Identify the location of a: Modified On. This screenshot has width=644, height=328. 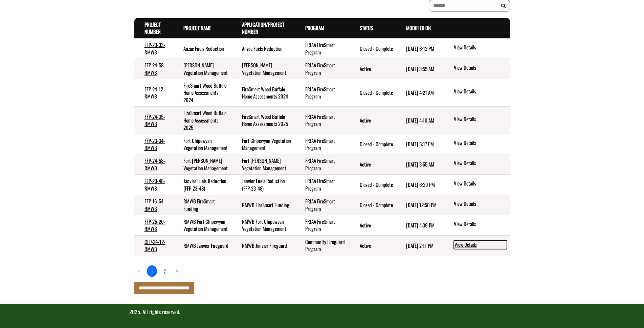
(418, 28).